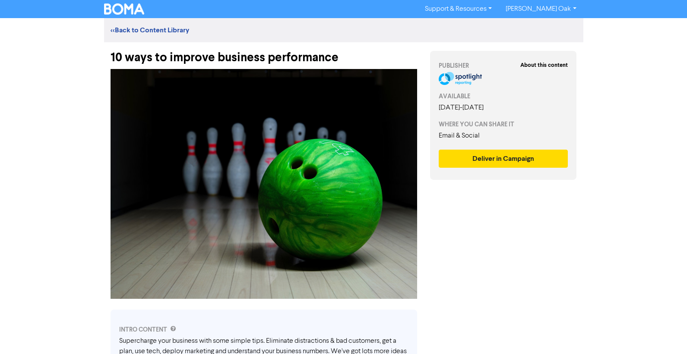 This screenshot has height=354, width=687. What do you see at coordinates (458, 9) in the screenshot?
I see `a: Support & Resources` at bounding box center [458, 9].